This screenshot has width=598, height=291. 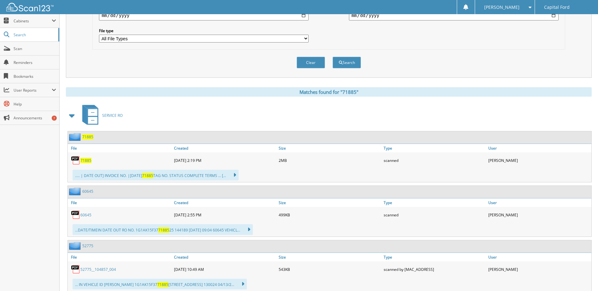 I want to click on span: Capital Ford, so click(x=557, y=7).